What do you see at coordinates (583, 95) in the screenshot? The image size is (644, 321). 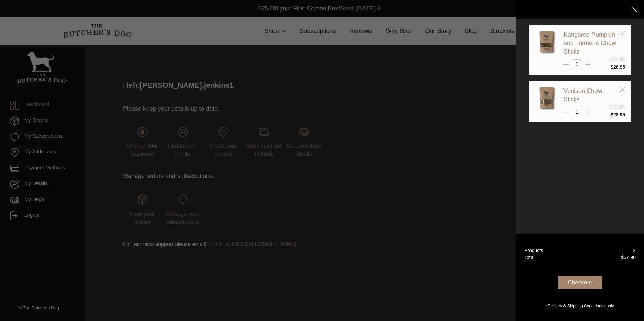 I see `a: Venison Chew Sticks` at bounding box center [583, 95].